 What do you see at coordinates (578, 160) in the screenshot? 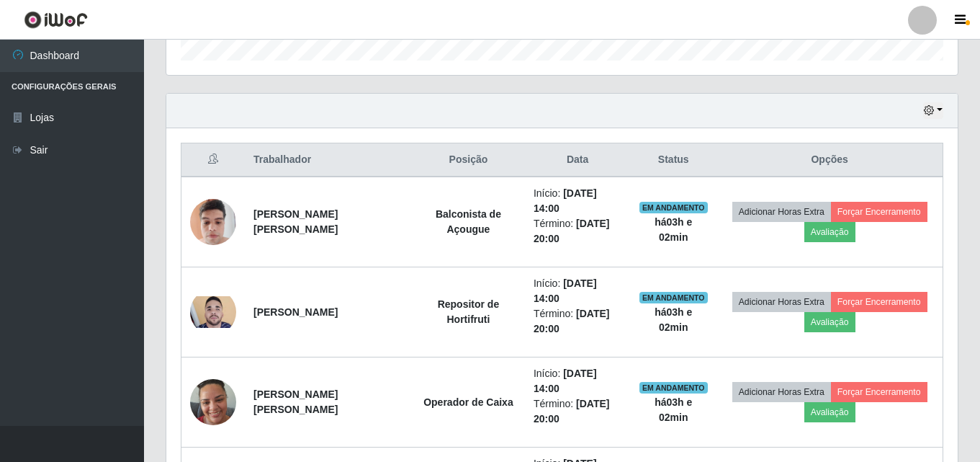
I see `th: Data` at bounding box center [578, 160].